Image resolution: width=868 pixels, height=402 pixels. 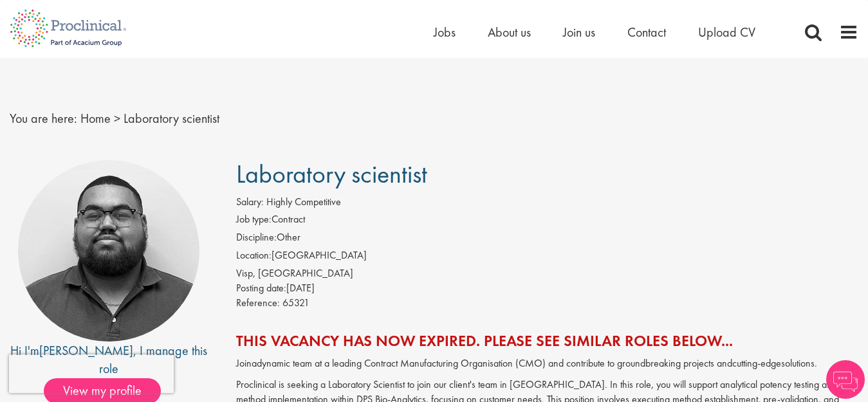 I want to click on span: 65321, so click(x=296, y=302).